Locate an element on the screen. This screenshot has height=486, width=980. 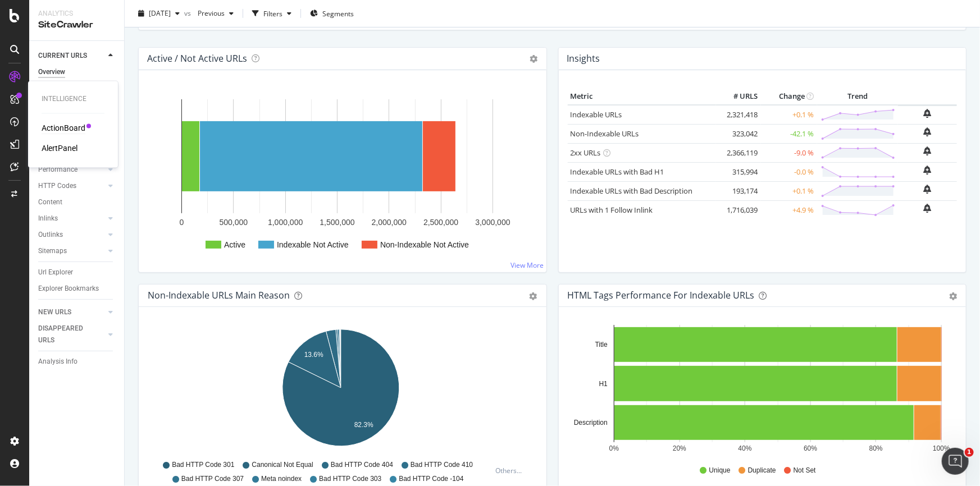
a: ActionBoard is located at coordinates (63, 128).